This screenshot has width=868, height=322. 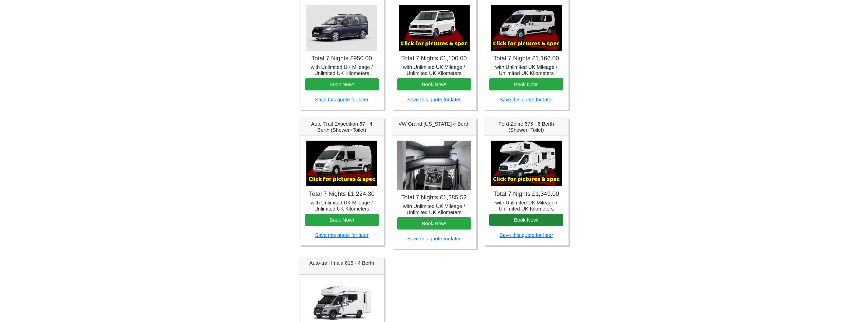 What do you see at coordinates (341, 58) in the screenshot?
I see `h4: Total 7 Nights £950.00` at bounding box center [341, 58].